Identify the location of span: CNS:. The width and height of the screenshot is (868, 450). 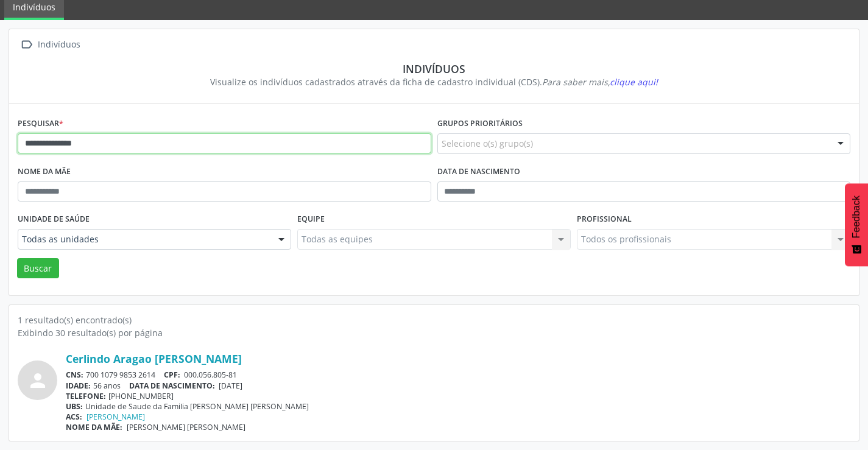
(74, 375).